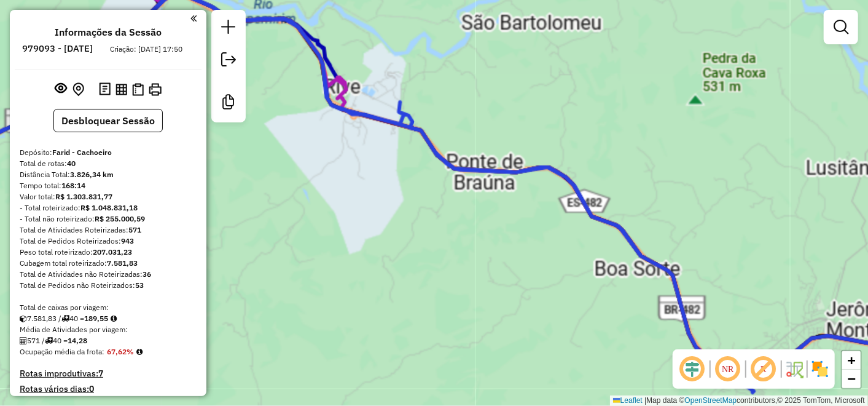 The image size is (868, 406). What do you see at coordinates (108, 164) in the screenshot?
I see `div: Total de rotas:` at bounding box center [108, 164].